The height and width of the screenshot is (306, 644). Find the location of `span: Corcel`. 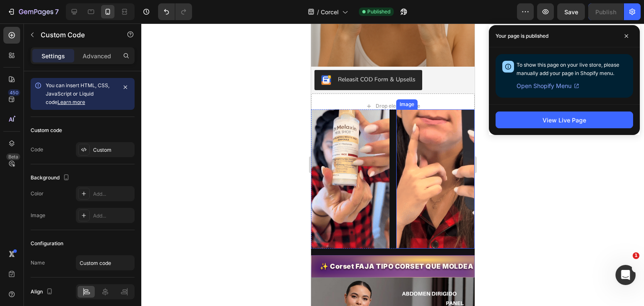

span: Corcel is located at coordinates (330, 12).